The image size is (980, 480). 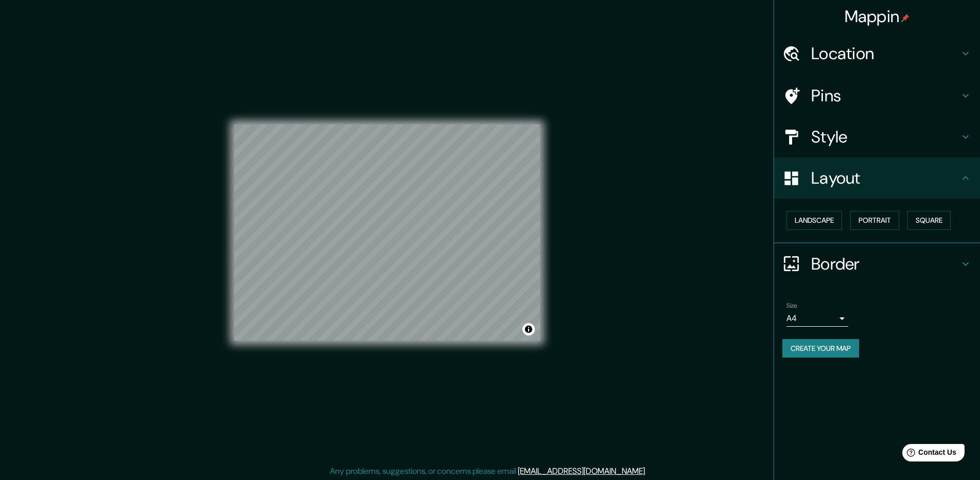 What do you see at coordinates (488, 471) in the screenshot?
I see `p: Any problems, suggestions, or concerns please email .` at bounding box center [488, 471].